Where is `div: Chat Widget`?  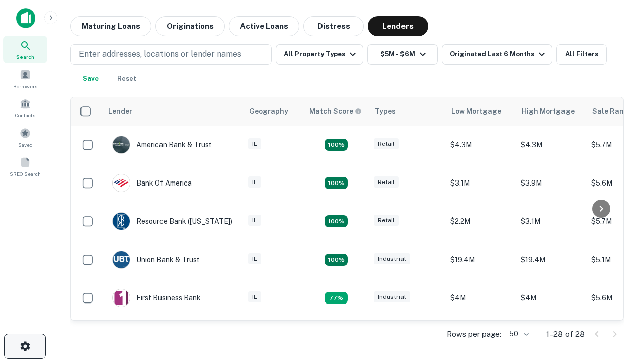 div: Chat Widget is located at coordinates (619, 274).